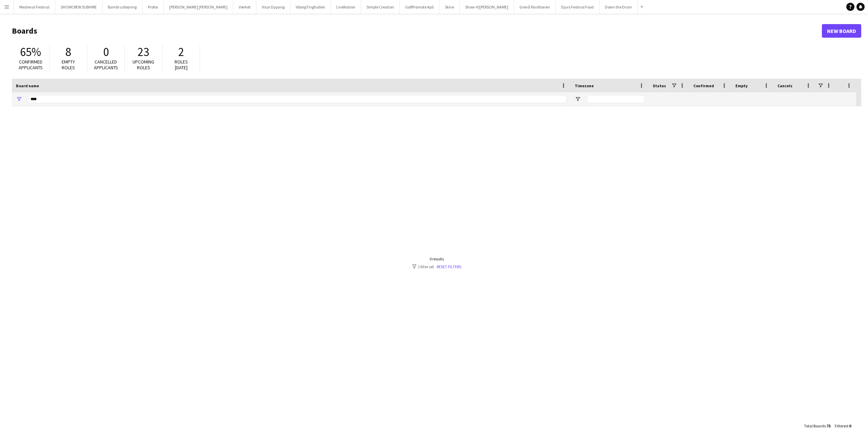 The image size is (868, 443). What do you see at coordinates (68, 52) in the screenshot?
I see `span: 8` at bounding box center [68, 52].